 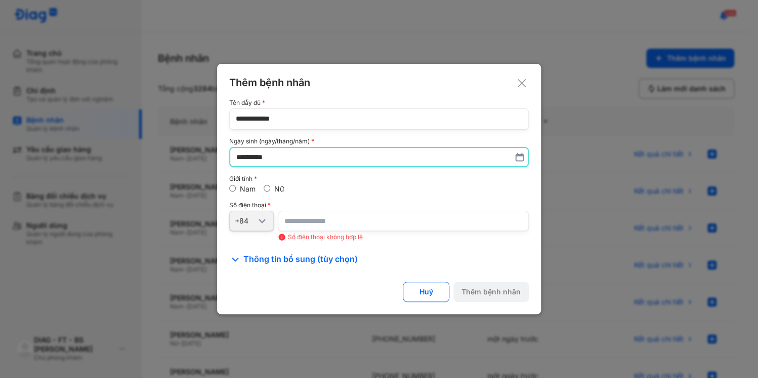 What do you see at coordinates (379, 205) in the screenshot?
I see `div: Số điện thoại` at bounding box center [379, 205].